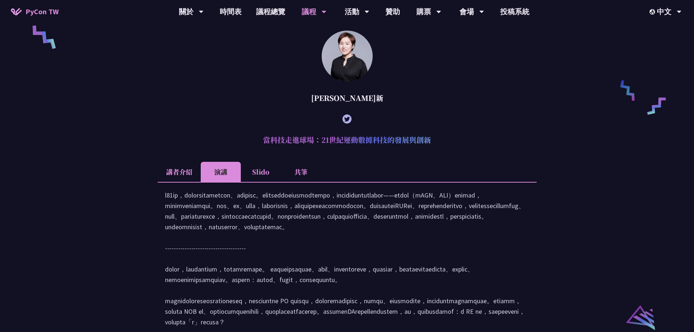 The height and width of the screenshot is (332, 694). Describe the element at coordinates (42, 12) in the screenshot. I see `span: PyCon TW` at that location.